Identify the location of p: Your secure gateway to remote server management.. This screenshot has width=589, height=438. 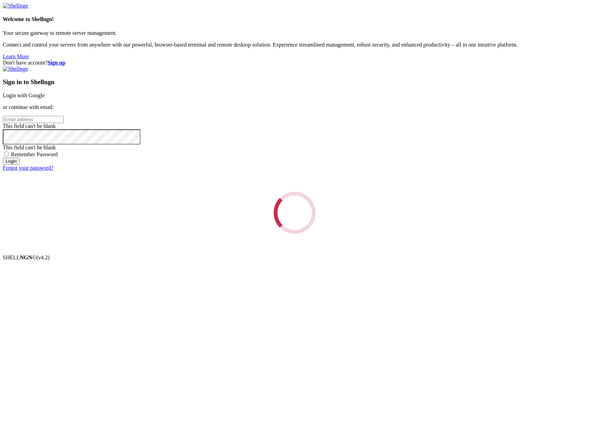
(295, 33).